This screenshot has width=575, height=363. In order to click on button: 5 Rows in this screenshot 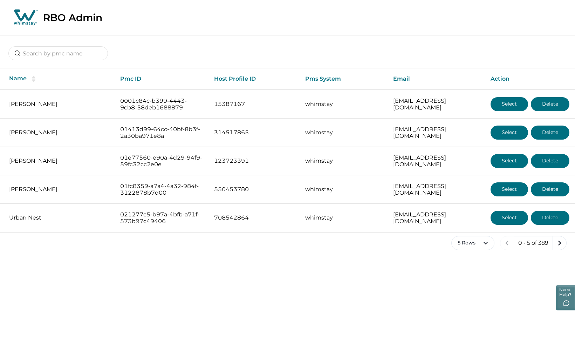, I will do `click(473, 243)`.